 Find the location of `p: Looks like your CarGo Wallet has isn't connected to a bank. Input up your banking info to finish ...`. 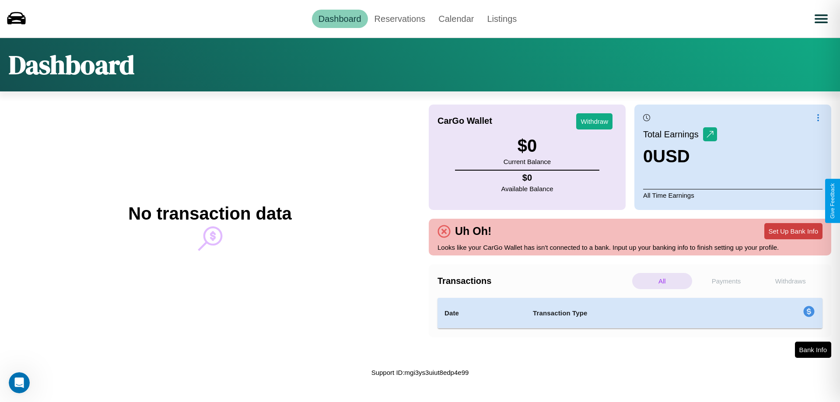

p: Looks like your CarGo Wallet has isn't connected to a bank. Input up your banking info to finish ... is located at coordinates (630, 247).